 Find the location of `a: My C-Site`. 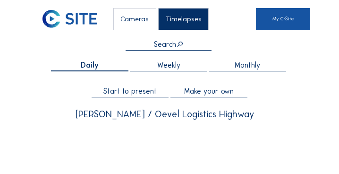

a: My C-Site is located at coordinates (283, 19).